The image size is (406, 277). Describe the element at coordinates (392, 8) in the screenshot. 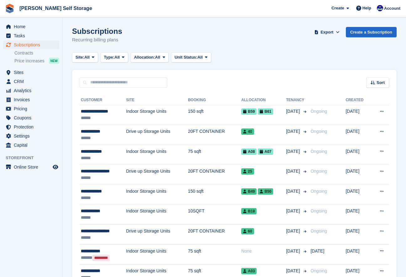

I see `span: Account` at that location.